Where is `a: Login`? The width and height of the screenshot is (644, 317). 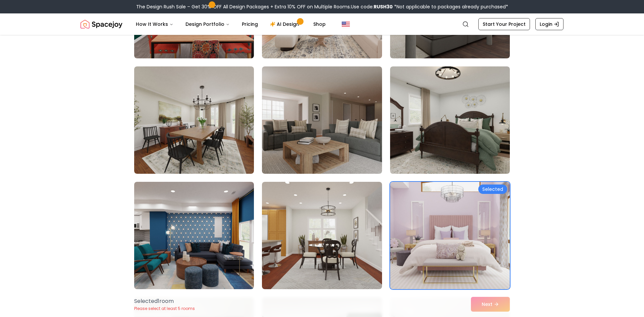
a: Login is located at coordinates (549, 24).